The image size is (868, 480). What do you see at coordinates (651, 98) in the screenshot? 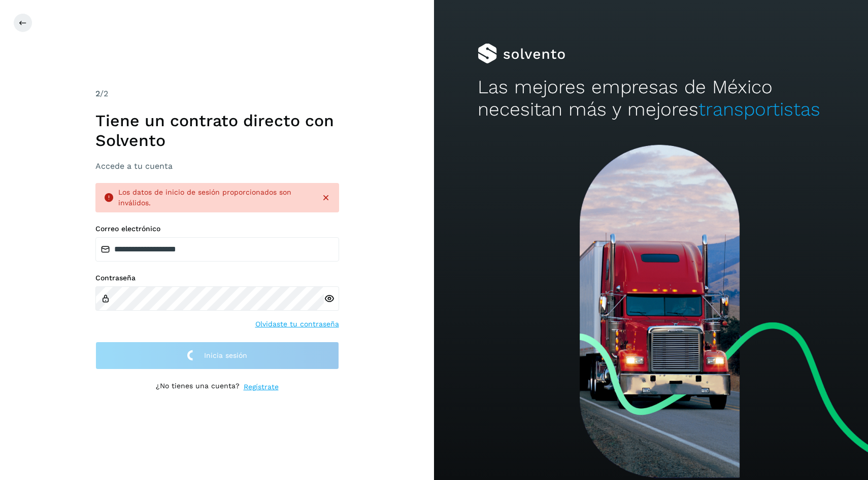
I see `h2: Las mejores empresas de México necesitan más y mejores` at bounding box center [651, 98].